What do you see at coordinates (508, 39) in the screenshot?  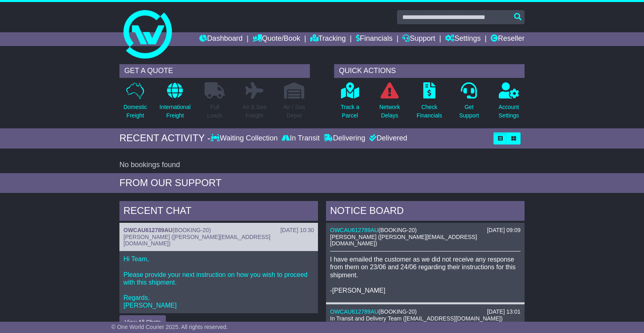 I see `a: Reseller` at bounding box center [508, 39].